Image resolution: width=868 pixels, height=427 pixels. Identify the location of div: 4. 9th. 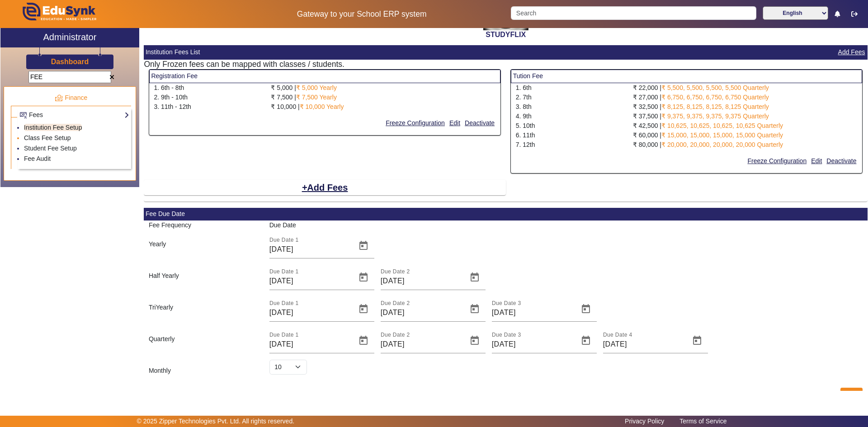
(570, 116).